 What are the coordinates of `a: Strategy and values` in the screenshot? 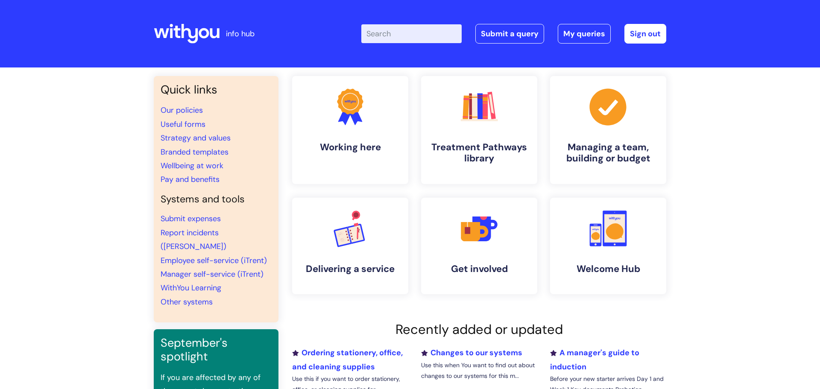 It's located at (196, 138).